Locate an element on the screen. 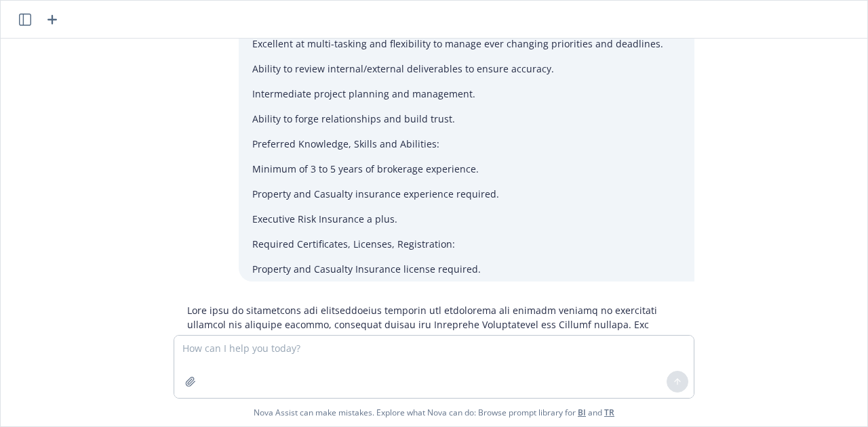 The width and height of the screenshot is (868, 427). p: Minimum of 3 to 5 years of brokerage experience. is located at coordinates (466, 168).